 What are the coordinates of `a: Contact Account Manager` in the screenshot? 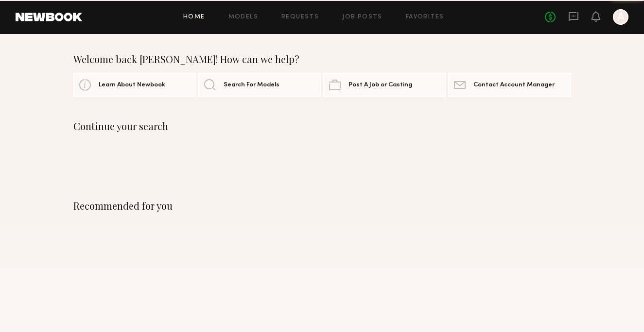 It's located at (509, 85).